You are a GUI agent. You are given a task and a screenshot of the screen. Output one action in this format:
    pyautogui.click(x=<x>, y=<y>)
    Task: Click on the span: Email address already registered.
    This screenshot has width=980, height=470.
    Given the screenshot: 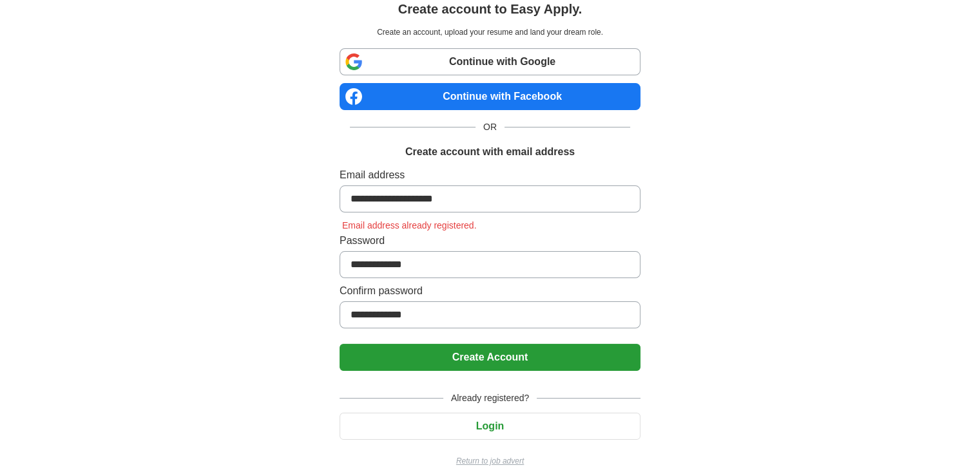 What is the action you would take?
    pyautogui.click(x=409, y=226)
    